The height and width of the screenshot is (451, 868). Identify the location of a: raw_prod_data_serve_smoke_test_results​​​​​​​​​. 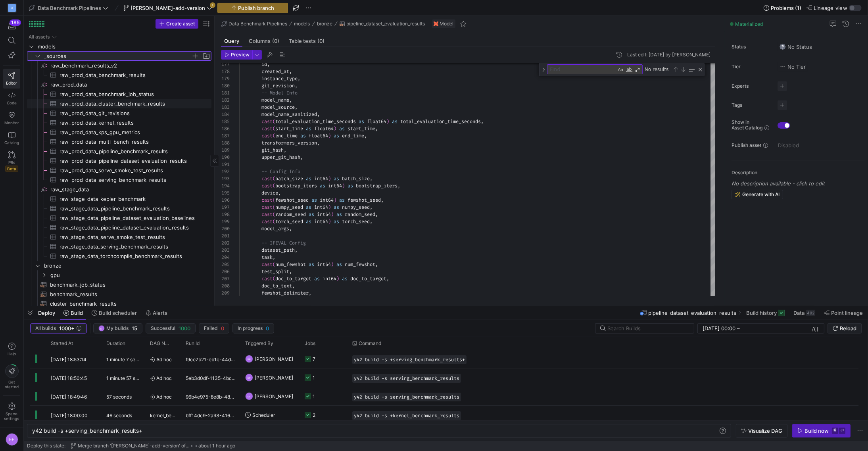
(119, 170).